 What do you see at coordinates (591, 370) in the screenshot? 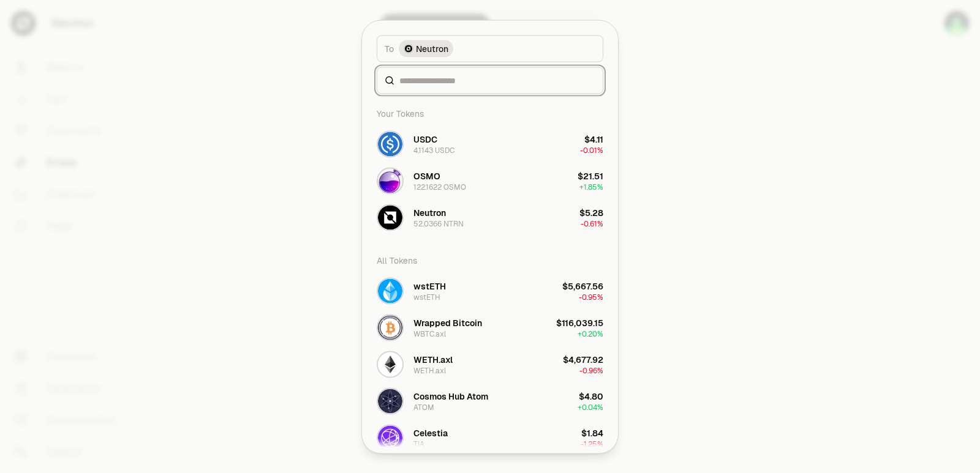
I see `span: -0.96%` at bounding box center [591, 370].